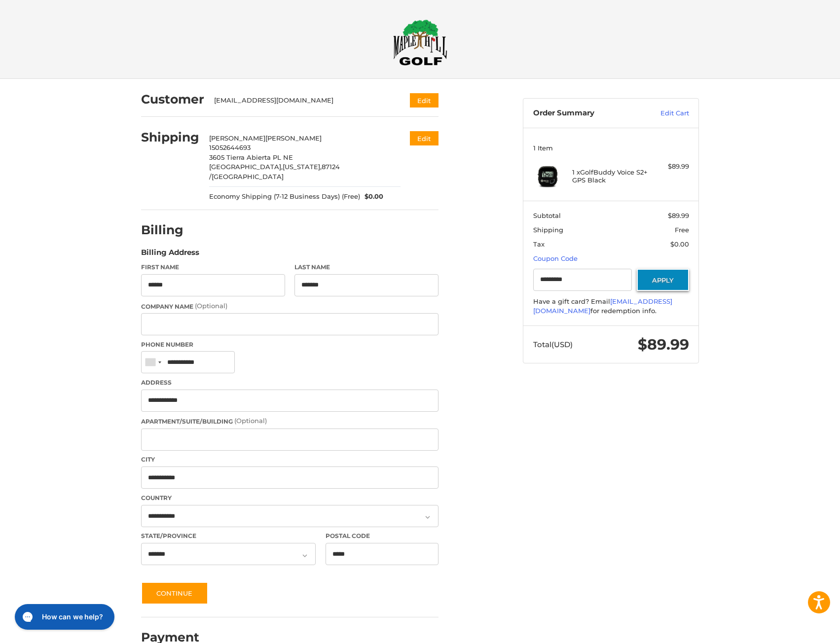 The height and width of the screenshot is (643, 840). I want to click on legend: Billing Address, so click(170, 255).